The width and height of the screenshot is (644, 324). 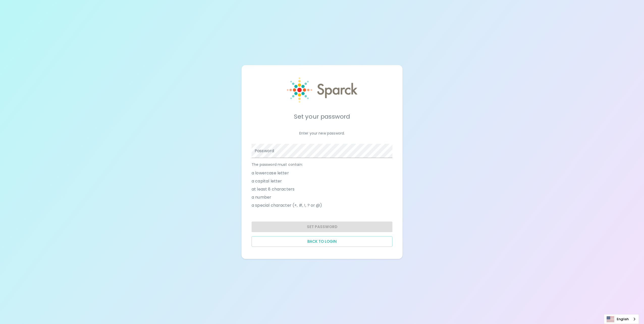 What do you see at coordinates (322, 134) in the screenshot?
I see `p: Enter your new password.` at bounding box center [322, 134].